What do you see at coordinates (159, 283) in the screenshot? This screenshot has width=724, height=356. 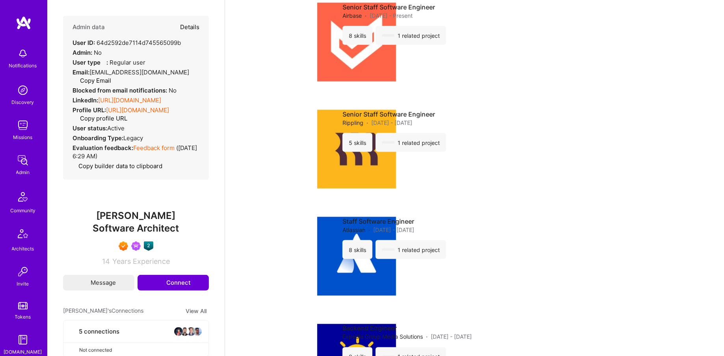 I see `i: icon Connect` at bounding box center [159, 283].